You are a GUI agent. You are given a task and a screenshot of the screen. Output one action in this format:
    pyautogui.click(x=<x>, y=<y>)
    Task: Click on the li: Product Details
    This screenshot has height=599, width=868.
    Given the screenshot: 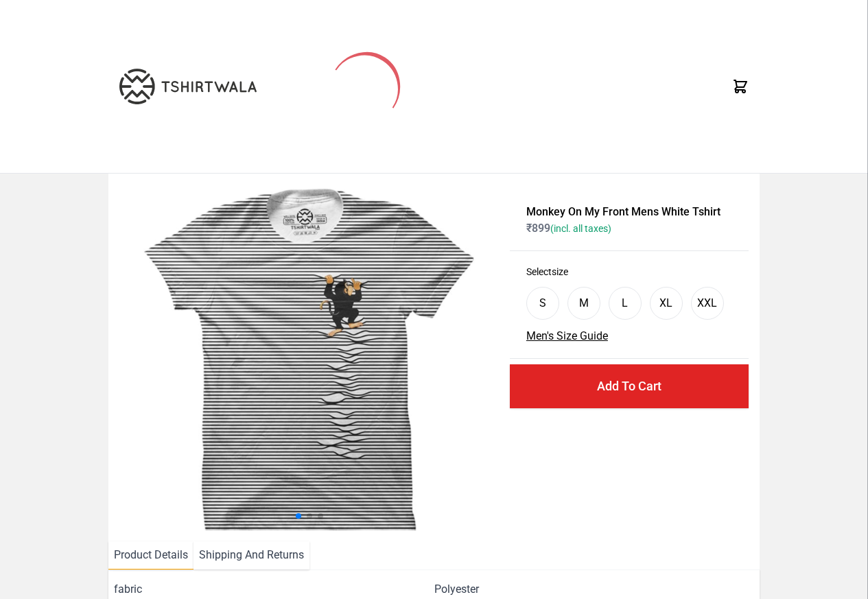 What is the action you would take?
    pyautogui.click(x=151, y=555)
    